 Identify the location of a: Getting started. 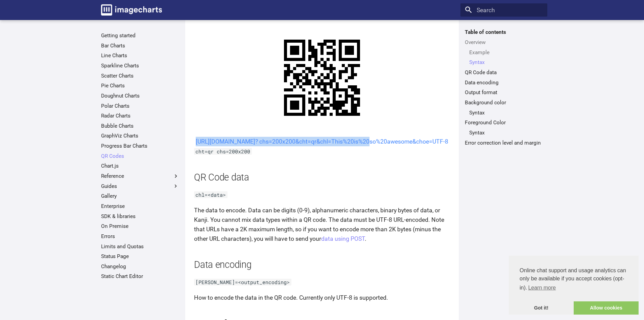
(140, 35).